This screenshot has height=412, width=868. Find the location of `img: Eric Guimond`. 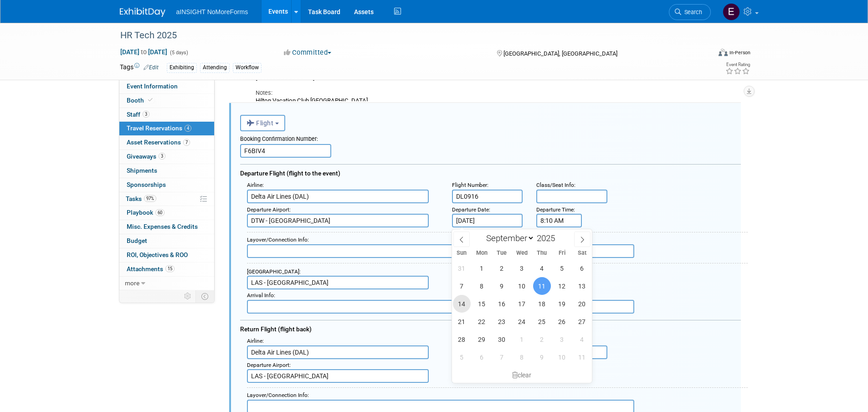

img: Eric Guimond is located at coordinates (732, 12).